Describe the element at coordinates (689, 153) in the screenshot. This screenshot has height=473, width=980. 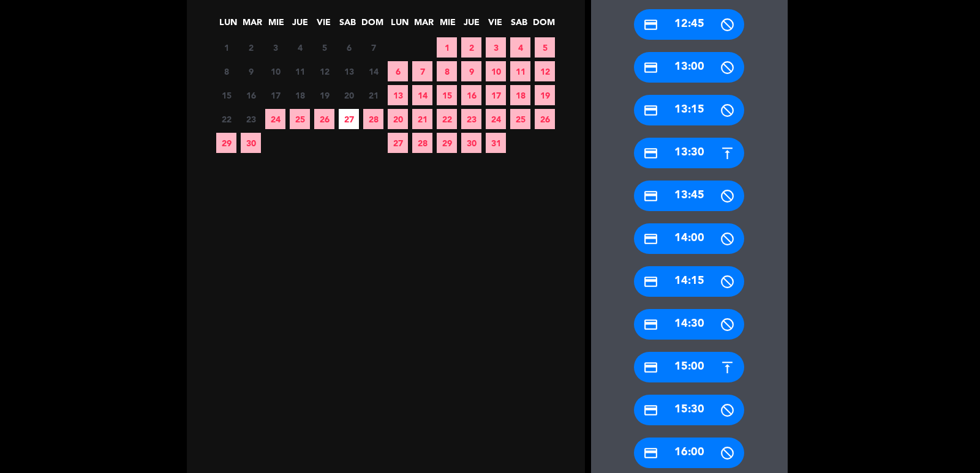
I see `div: 13:30` at that location.